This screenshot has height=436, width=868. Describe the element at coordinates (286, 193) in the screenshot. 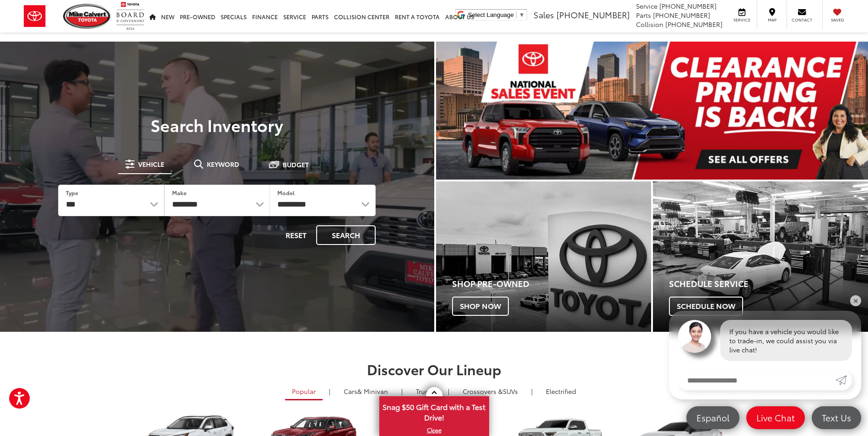

I see `label: Model` at that location.